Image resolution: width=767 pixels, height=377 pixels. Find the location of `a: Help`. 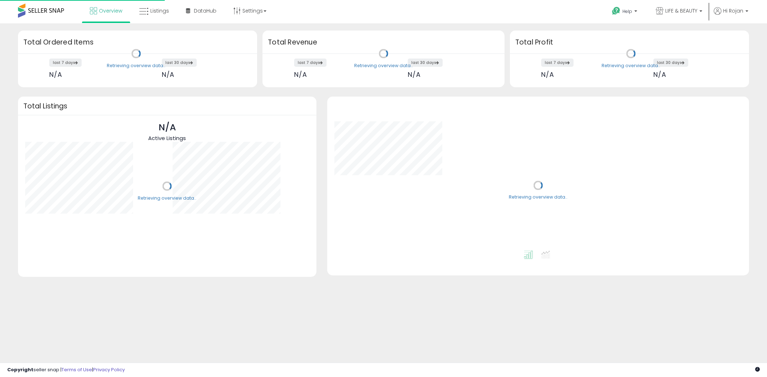

a: Help is located at coordinates (625, 12).